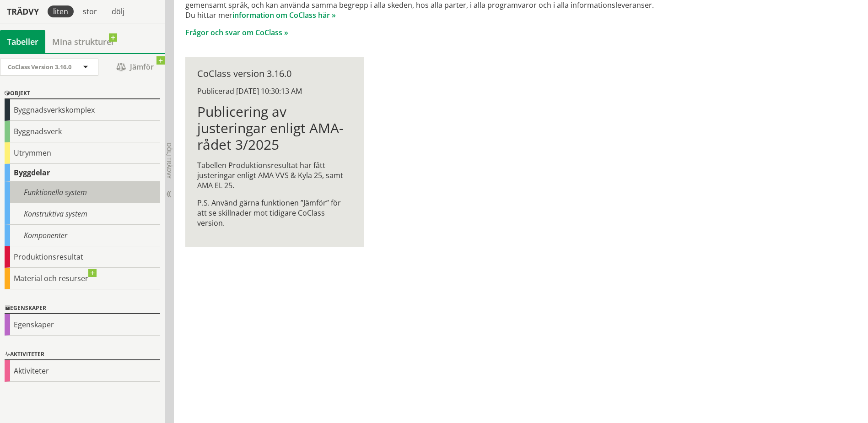 This screenshot has height=423, width=868. Describe the element at coordinates (169, 160) in the screenshot. I see `span: Dölj trädvy` at that location.